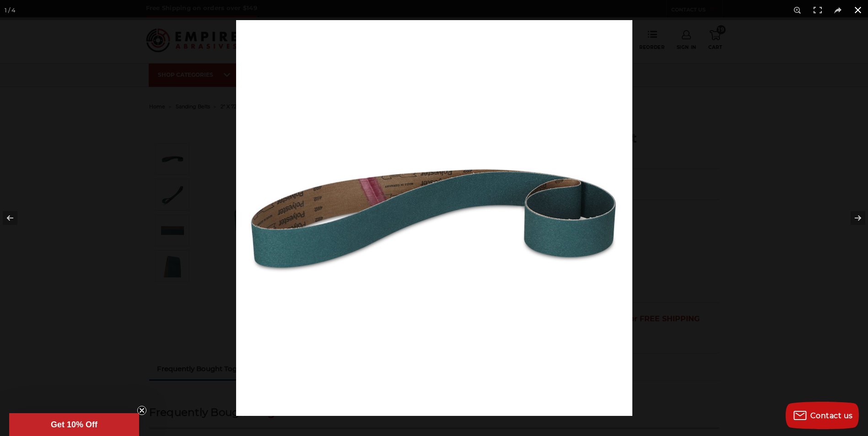  What do you see at coordinates (74, 425) in the screenshot?
I see `span: Get 10% Off` at bounding box center [74, 425].